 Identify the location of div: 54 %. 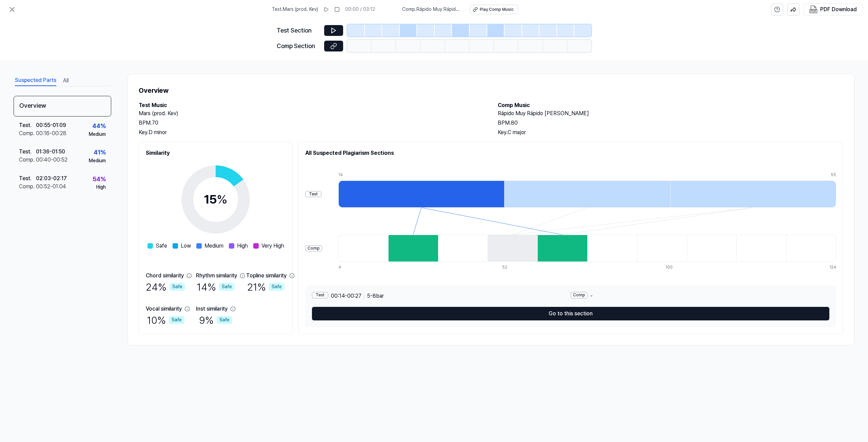
(99, 179).